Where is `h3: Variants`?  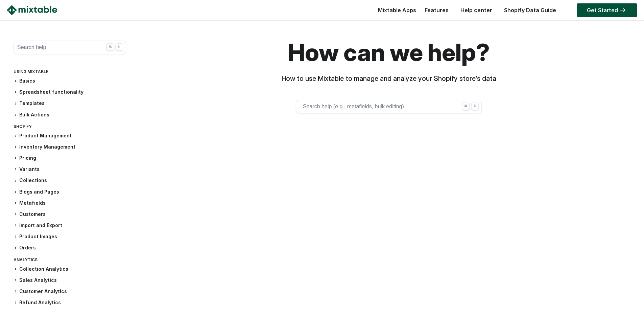 h3: Variants is located at coordinates (70, 169).